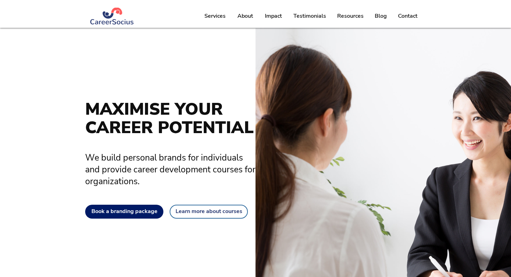  Describe the element at coordinates (170, 170) in the screenshot. I see `span: We build personal brands for individuals and provide career development courses for organizations.` at that location.